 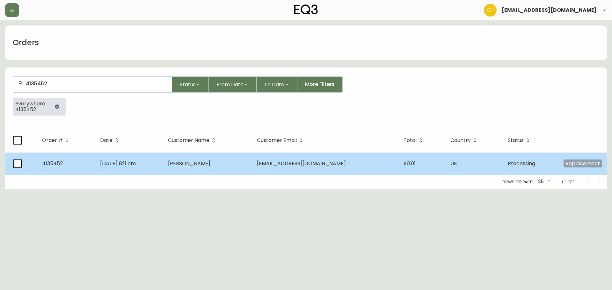 I want to click on button: To Date, so click(x=277, y=84).